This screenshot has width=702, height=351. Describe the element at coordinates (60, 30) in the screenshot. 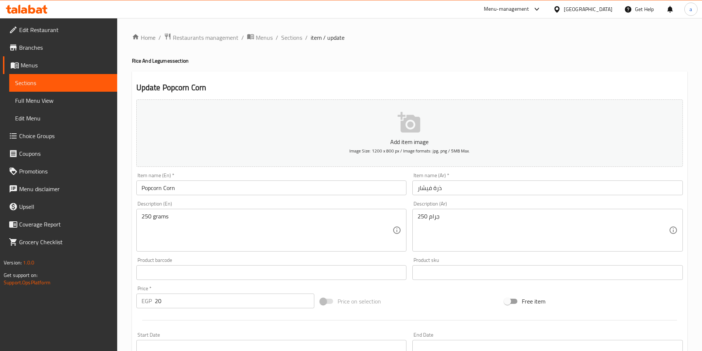

I see `a: Edit Restaurant` at that location.